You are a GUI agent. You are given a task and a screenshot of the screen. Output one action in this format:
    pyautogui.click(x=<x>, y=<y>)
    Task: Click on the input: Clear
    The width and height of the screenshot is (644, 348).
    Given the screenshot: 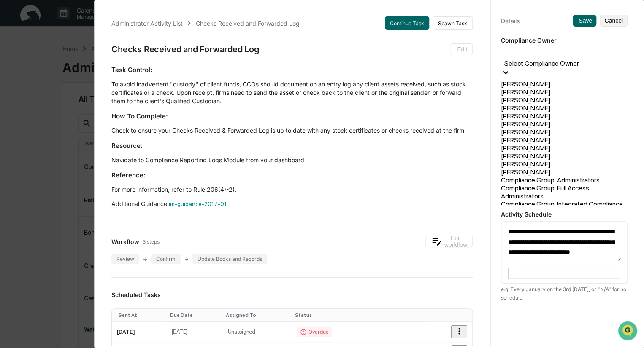 What is the action you would take?
    pyautogui.click(x=81, y=43)
    